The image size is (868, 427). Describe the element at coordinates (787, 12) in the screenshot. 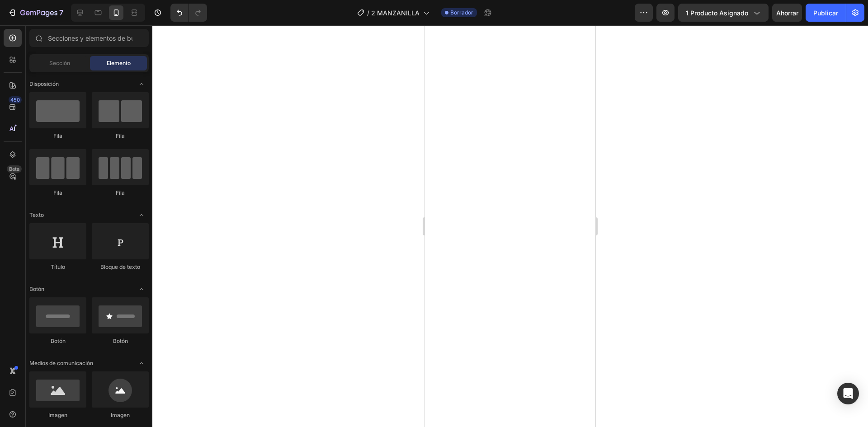

I see `button: Ahorrar` at that location.